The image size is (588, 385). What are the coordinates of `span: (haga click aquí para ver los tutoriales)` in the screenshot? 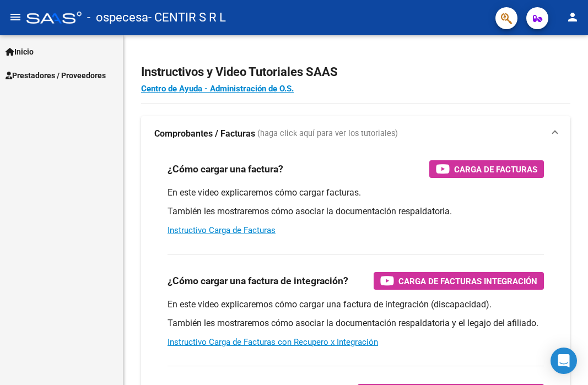 It's located at (328, 134).